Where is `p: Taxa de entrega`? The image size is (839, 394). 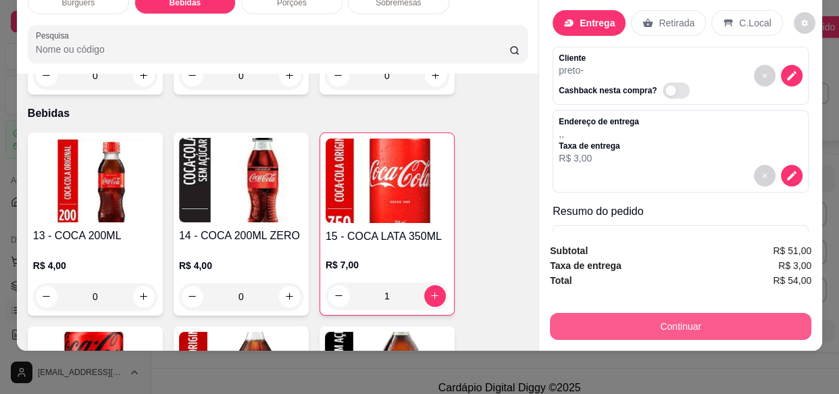
p: Taxa de entrega is located at coordinates (599, 146).